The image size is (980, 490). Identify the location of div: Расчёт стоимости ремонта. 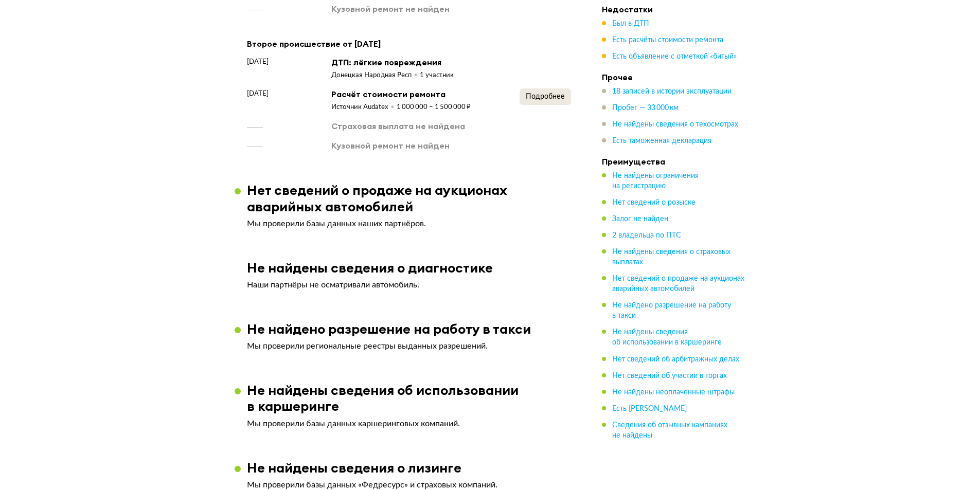
(400, 94).